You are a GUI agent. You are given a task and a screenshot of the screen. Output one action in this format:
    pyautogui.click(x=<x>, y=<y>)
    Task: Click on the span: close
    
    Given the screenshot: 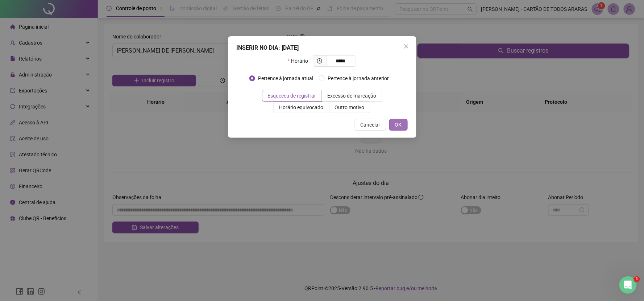 What is the action you would take?
    pyautogui.click(x=406, y=46)
    